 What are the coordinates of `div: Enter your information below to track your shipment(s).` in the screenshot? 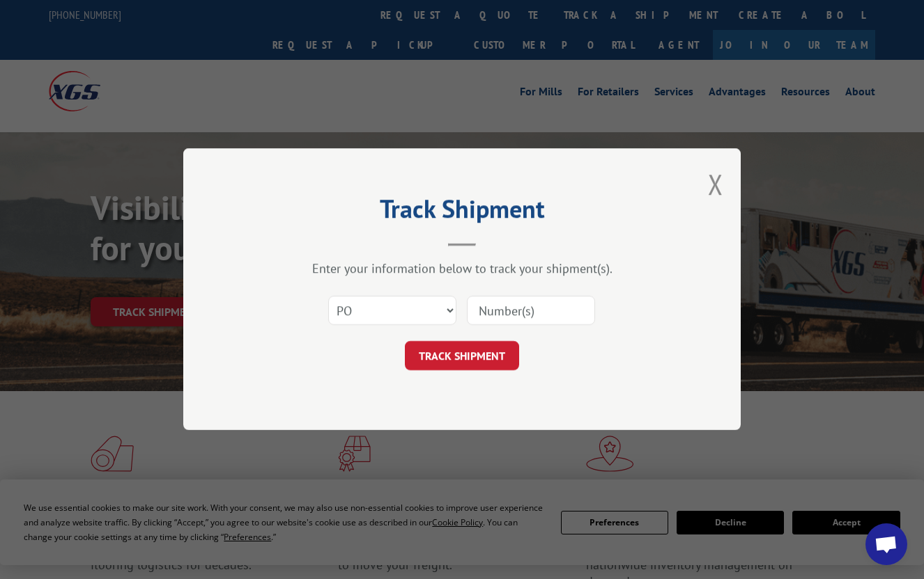 It's located at (462, 269).